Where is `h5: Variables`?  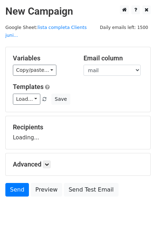
h5: Variables is located at coordinates (43, 58).